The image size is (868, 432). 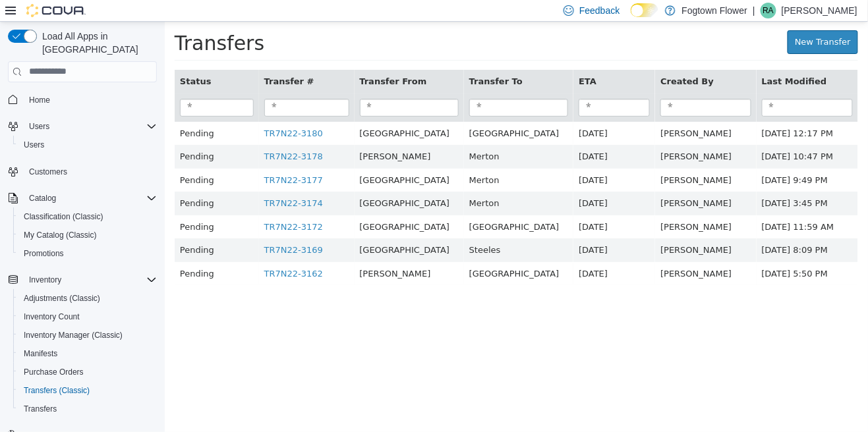 What do you see at coordinates (768, 11) in the screenshot?
I see `div: Ryan Alves` at bounding box center [768, 11].